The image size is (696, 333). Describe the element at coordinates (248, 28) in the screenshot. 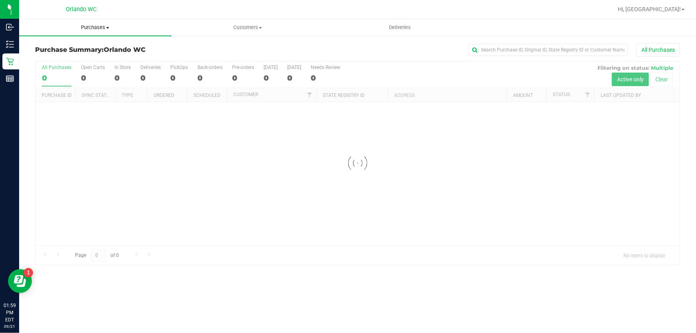

I see `a: Customers` at that location.